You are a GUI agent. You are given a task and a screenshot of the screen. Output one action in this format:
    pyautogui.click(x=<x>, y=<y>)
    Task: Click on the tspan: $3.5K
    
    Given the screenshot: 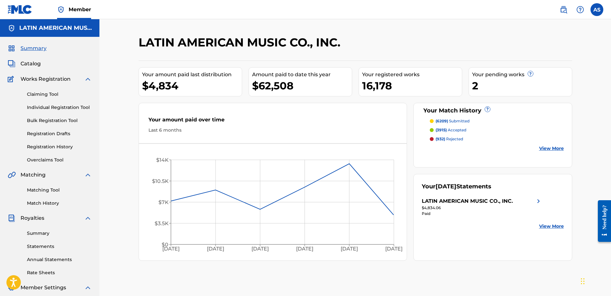 What is the action you would take?
    pyautogui.click(x=161, y=223)
    